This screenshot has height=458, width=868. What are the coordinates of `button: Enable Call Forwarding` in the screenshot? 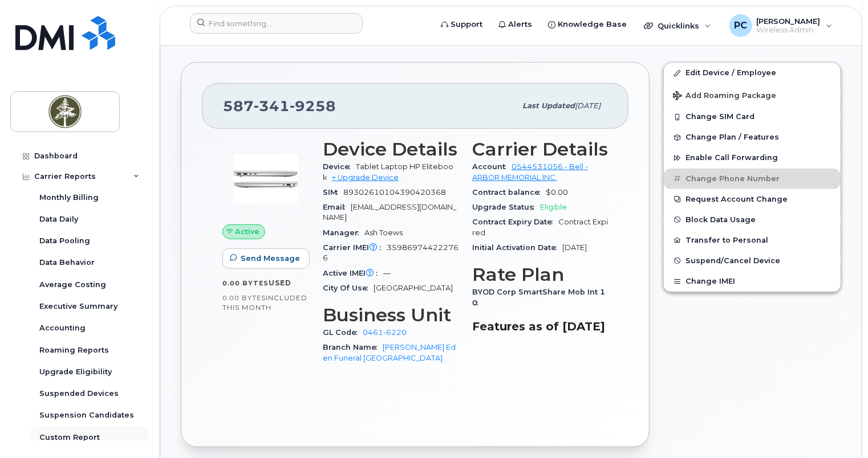 It's located at (752, 158).